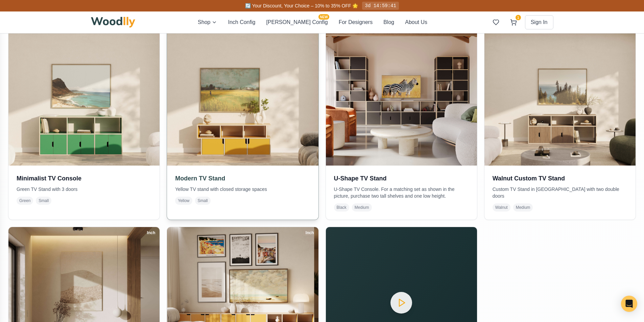 The width and height of the screenshot is (644, 322). Describe the element at coordinates (342, 207) in the screenshot. I see `span: Black` at that location.